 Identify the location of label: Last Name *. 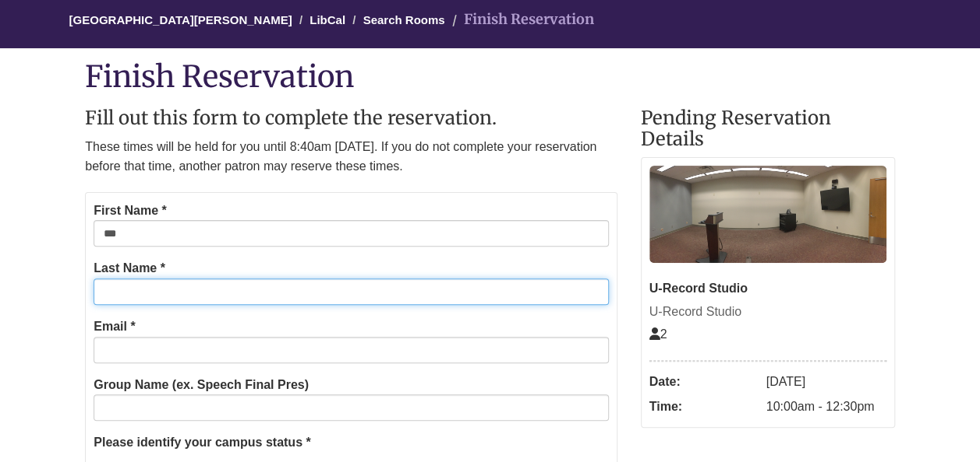
(129, 268).